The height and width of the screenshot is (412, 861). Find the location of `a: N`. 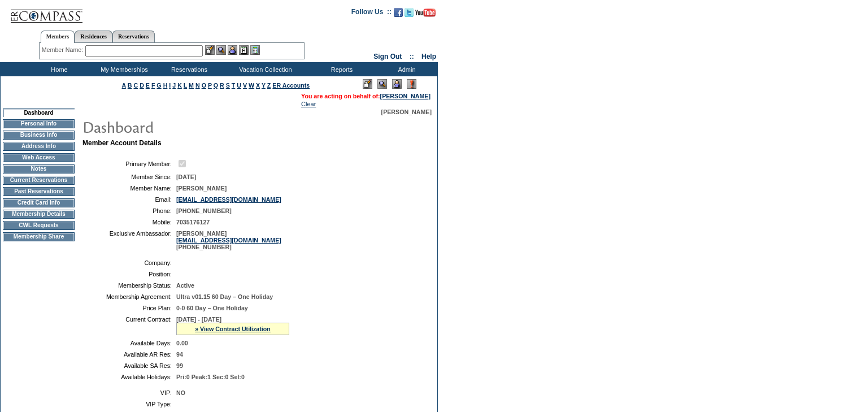

a: N is located at coordinates (198, 85).